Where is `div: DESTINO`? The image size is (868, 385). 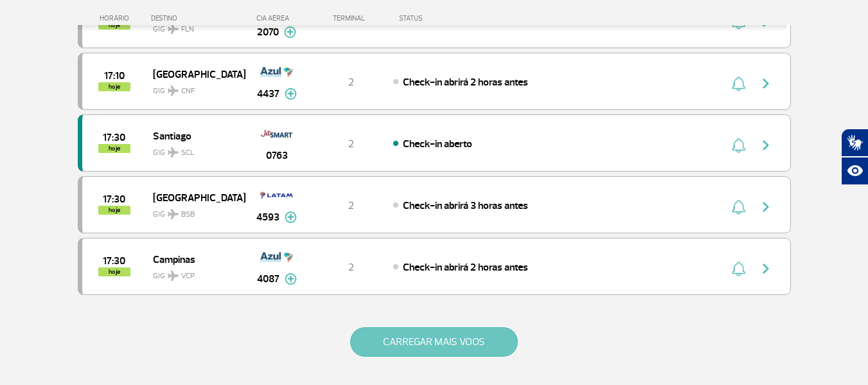
div: DESTINO is located at coordinates (198, 18).